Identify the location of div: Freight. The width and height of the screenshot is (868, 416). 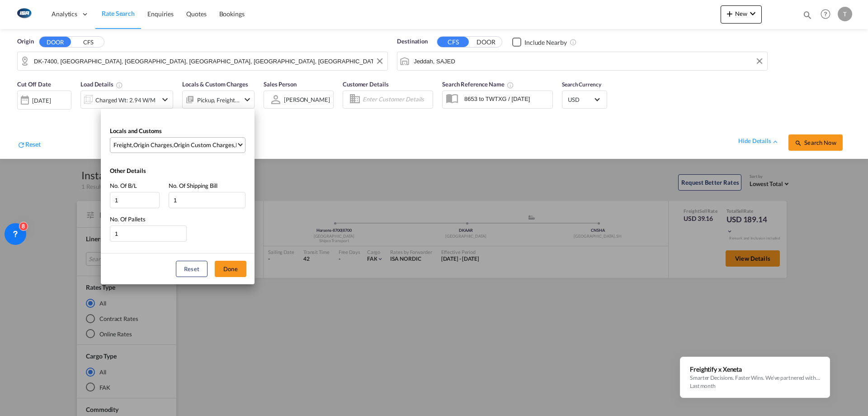
(122, 145).